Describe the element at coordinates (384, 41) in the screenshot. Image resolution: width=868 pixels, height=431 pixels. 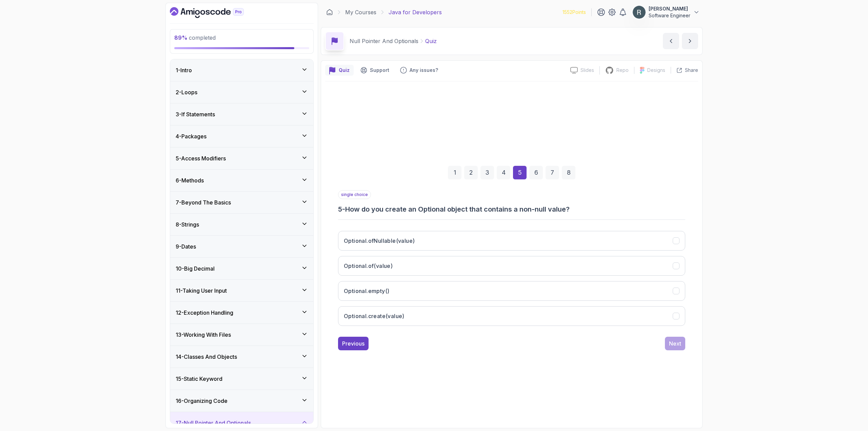
I see `p: Null Pointer And Optionals` at that location.